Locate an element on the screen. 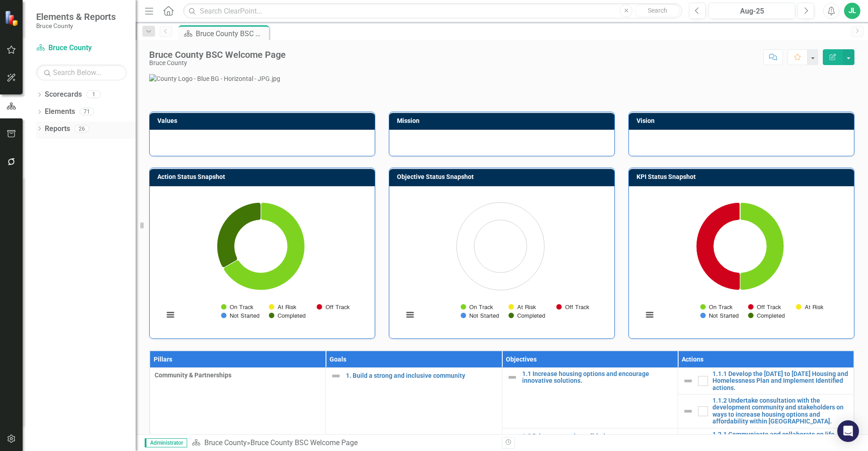 Image resolution: width=868 pixels, height=451 pixels. a: 1. Build a strong and inclusive community is located at coordinates (421, 376).